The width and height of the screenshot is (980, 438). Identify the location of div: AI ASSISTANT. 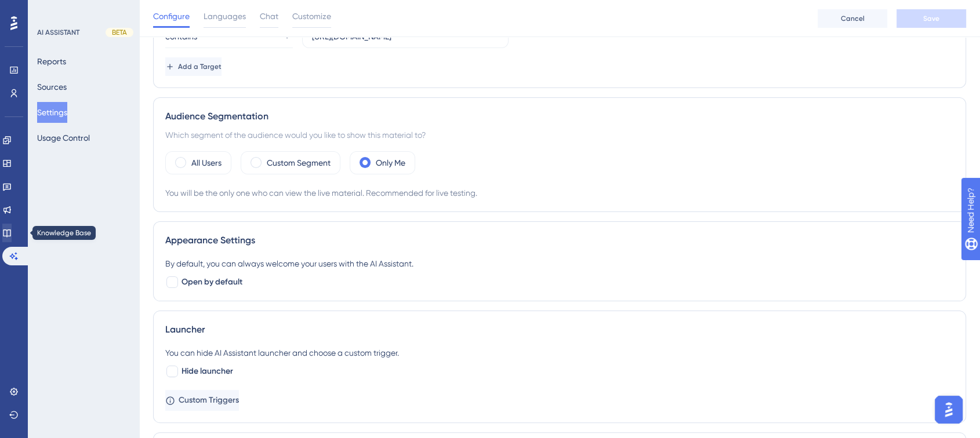
(58, 33).